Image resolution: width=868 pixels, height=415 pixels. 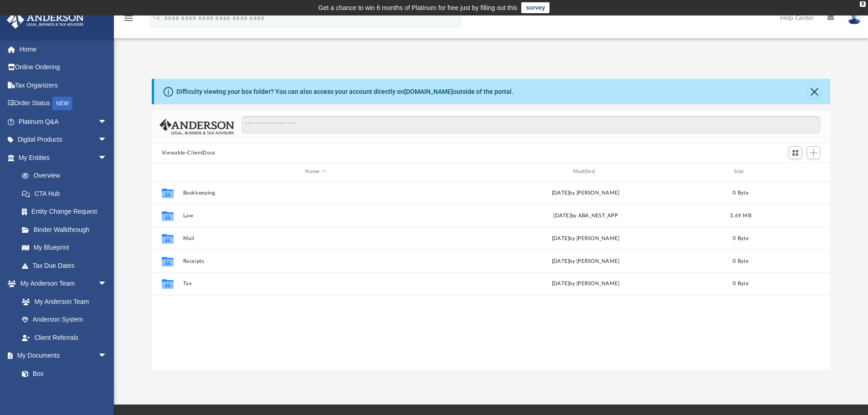 What do you see at coordinates (814, 153) in the screenshot?
I see `button: Add` at bounding box center [814, 153].